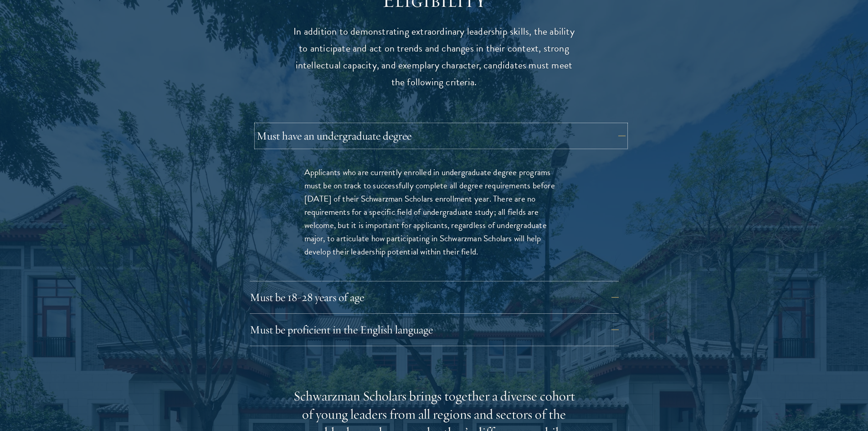  What do you see at coordinates (435, 298) in the screenshot?
I see `button: Must be 18-28 years of age` at bounding box center [435, 298].